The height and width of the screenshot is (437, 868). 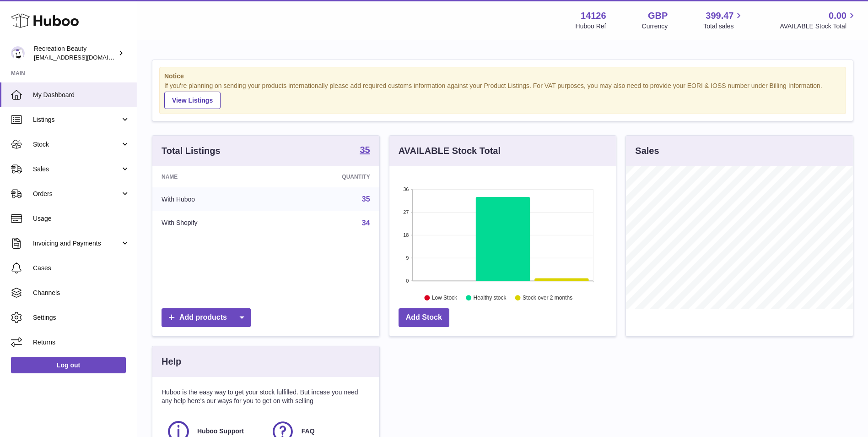 I want to click on h3: Sales, so click(x=647, y=151).